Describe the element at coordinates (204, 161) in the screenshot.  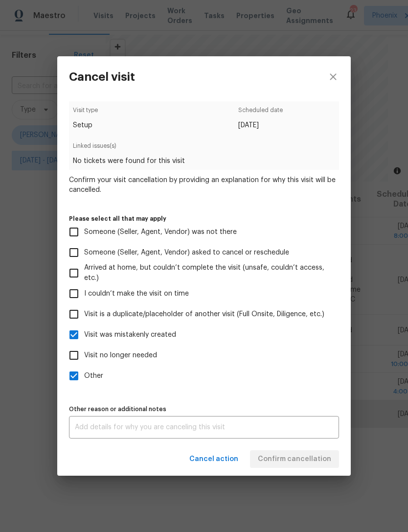
I see `span: No tickets were found for this visit` at that location.